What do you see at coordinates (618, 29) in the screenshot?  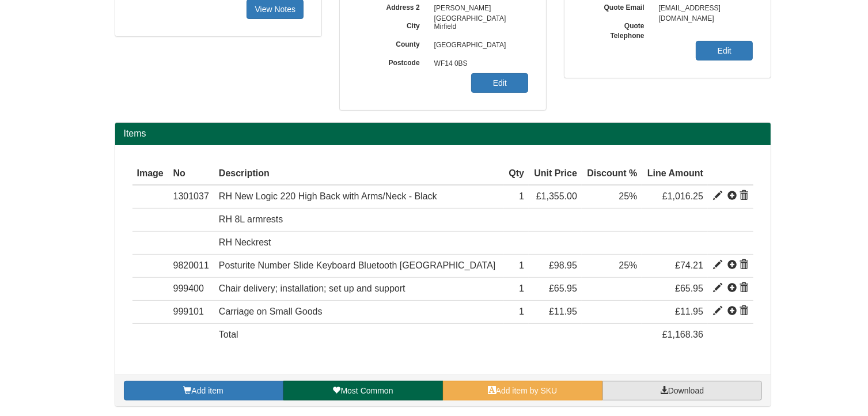 I see `label: Quote Telephone` at bounding box center [618, 29].